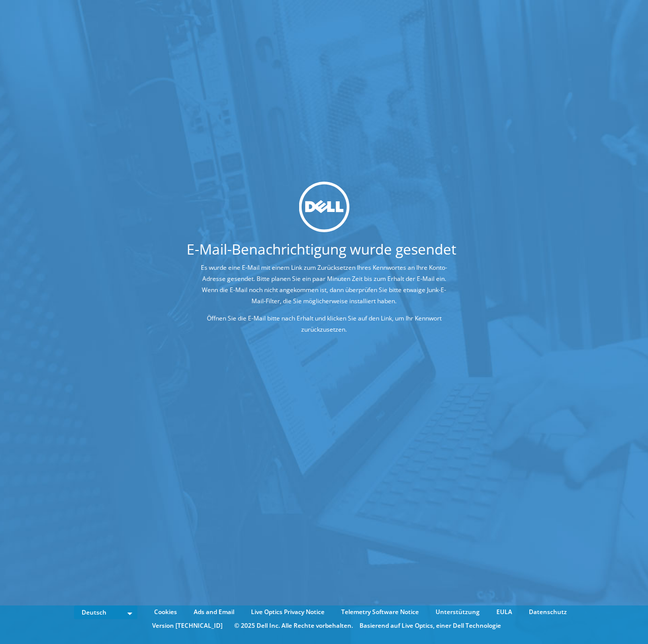 Image resolution: width=648 pixels, height=644 pixels. Describe the element at coordinates (430, 626) in the screenshot. I see `li: Basierend auf Live Optics, einer Dell Technologie` at that location.